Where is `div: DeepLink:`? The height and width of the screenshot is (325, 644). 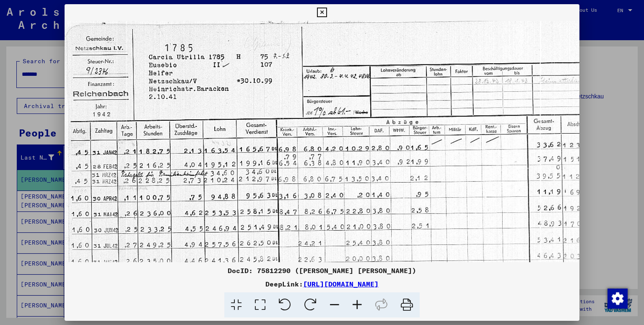
div: DeepLink: is located at coordinates (322, 284).